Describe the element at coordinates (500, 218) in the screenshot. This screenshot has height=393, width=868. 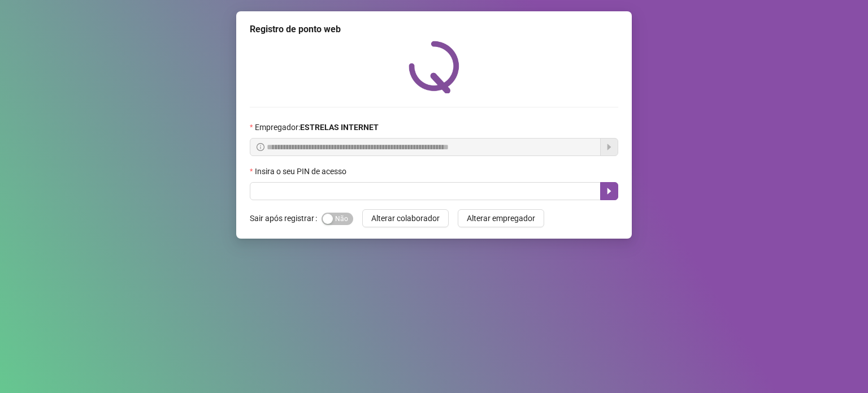
I see `span: Alterar empregador` at that location.